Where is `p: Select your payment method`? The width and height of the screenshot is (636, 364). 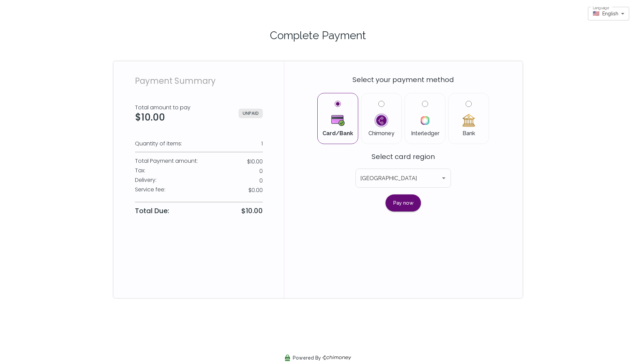 p: Select your payment method is located at coordinates (403, 80).